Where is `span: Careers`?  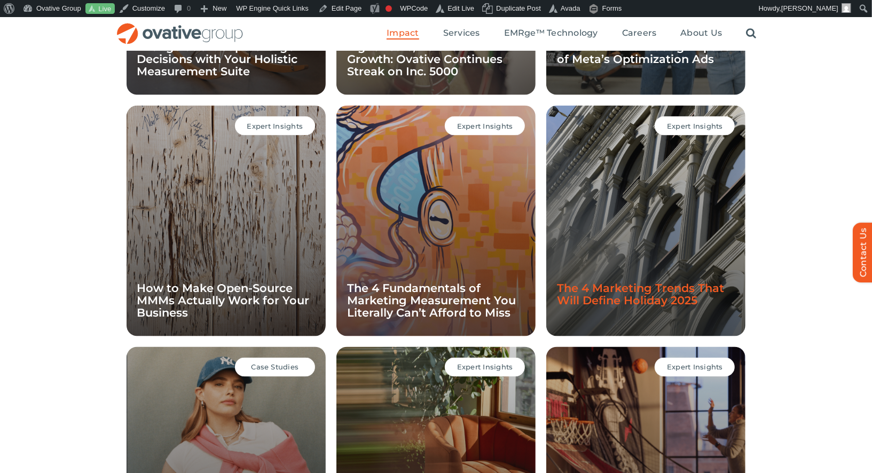
span: Careers is located at coordinates (639, 33).